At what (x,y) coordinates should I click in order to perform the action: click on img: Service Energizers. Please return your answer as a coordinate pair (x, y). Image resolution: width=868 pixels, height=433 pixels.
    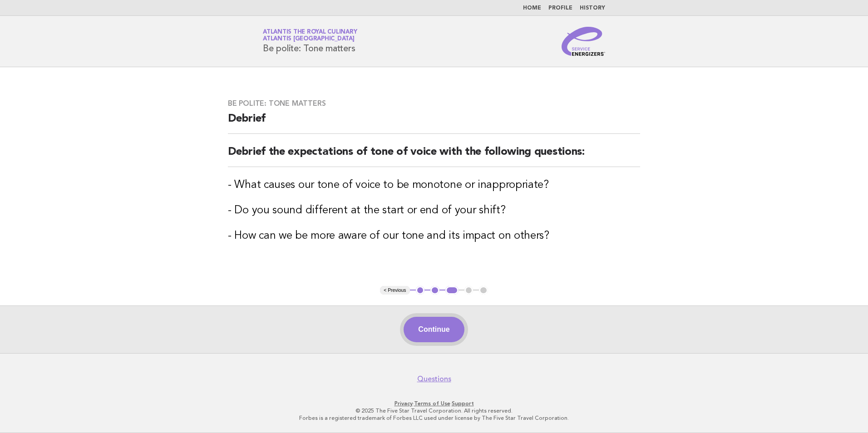
    Looking at the image, I should click on (584, 42).